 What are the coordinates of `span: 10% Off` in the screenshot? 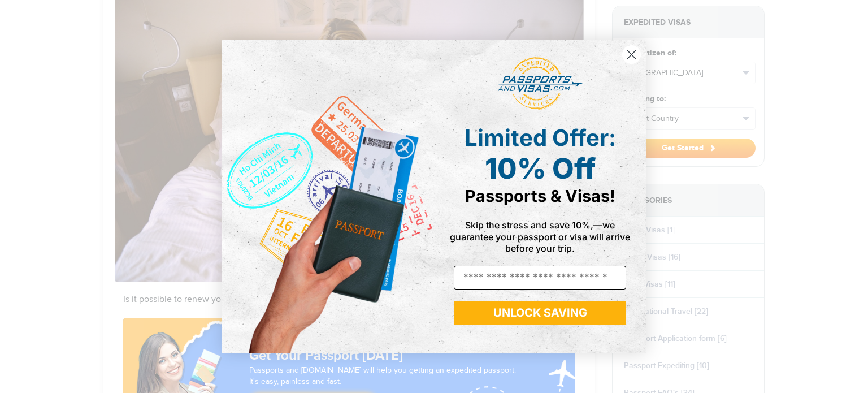 It's located at (540, 169).